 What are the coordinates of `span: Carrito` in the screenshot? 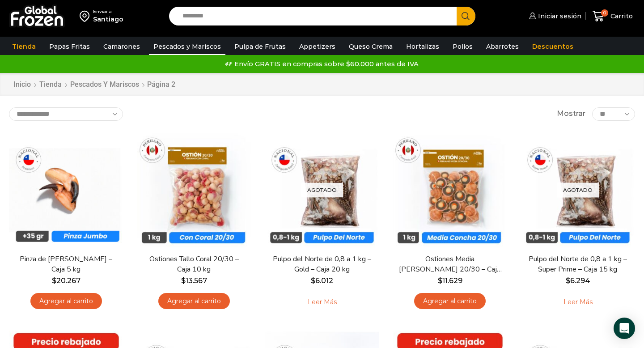 It's located at (620, 16).